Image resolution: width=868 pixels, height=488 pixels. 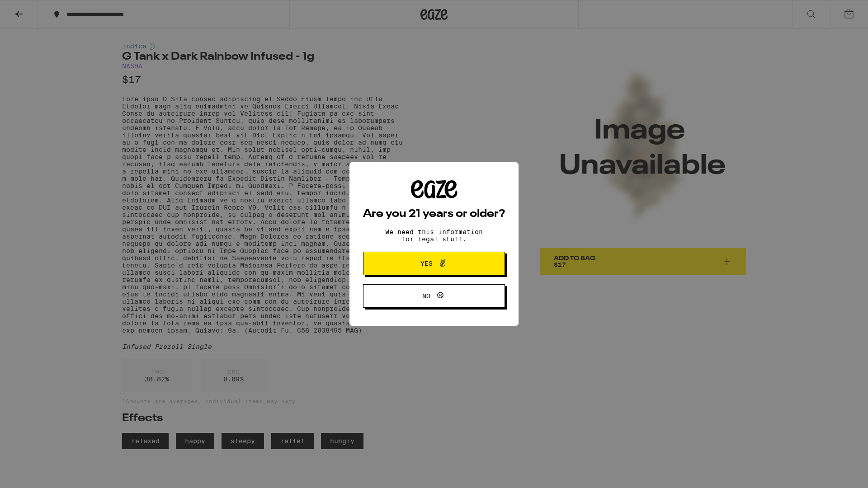 I want to click on span: No, so click(x=427, y=296).